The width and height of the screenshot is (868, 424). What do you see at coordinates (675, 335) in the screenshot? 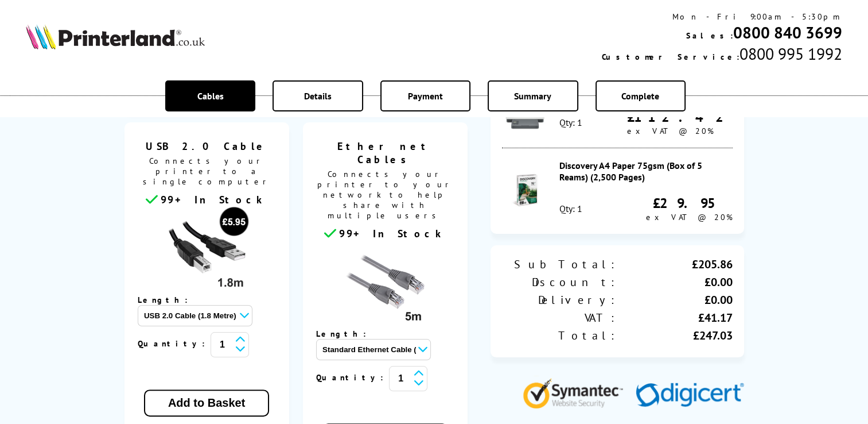
I see `div: £247.03` at bounding box center [675, 335].